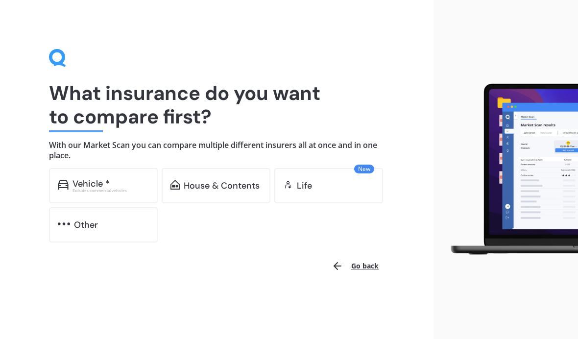  I want to click on div: Life, so click(304, 186).